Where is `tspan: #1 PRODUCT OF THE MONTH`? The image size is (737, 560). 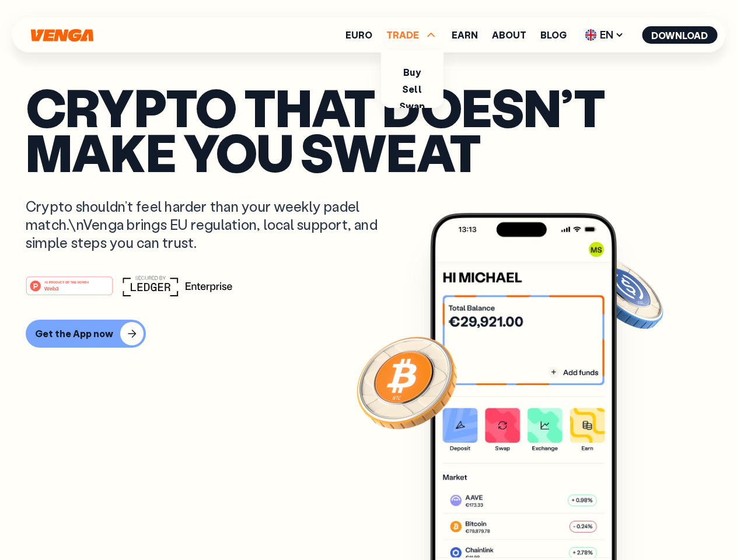 tspan: #1 PRODUCT OF THE MONTH is located at coordinates (66, 282).